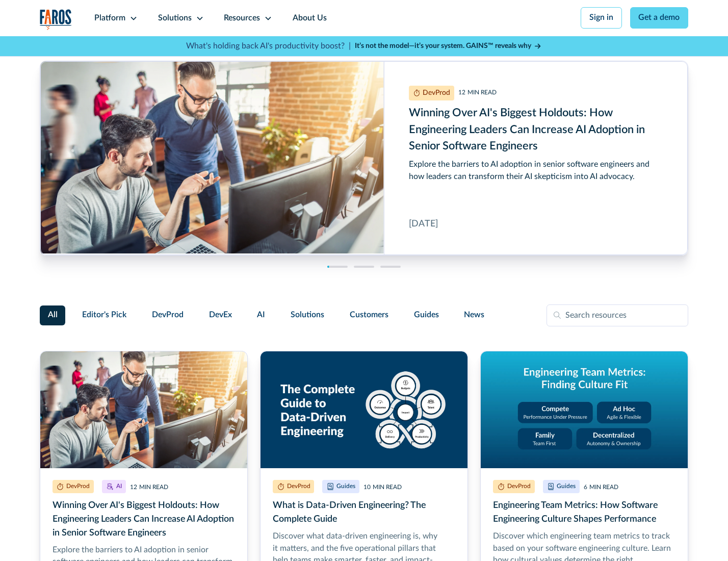 The height and width of the screenshot is (561, 728). What do you see at coordinates (474, 315) in the screenshot?
I see `span: News` at bounding box center [474, 315].